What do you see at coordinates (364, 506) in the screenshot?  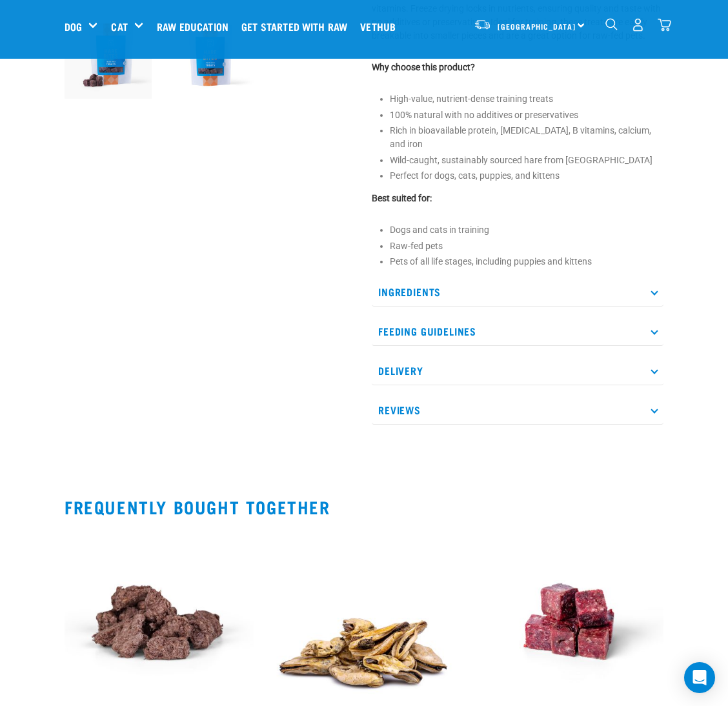 I see `h2: Frequently bought together` at bounding box center [364, 506].